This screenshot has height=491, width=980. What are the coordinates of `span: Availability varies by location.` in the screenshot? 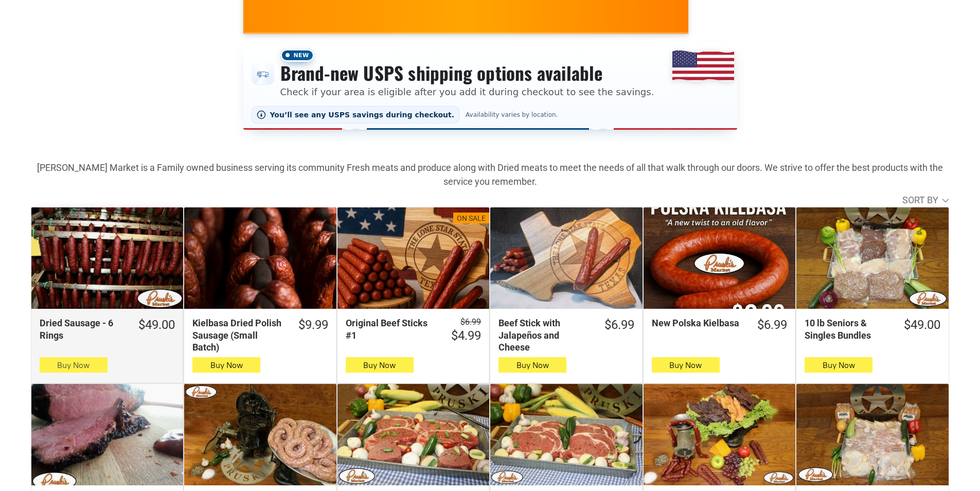 It's located at (511, 115).